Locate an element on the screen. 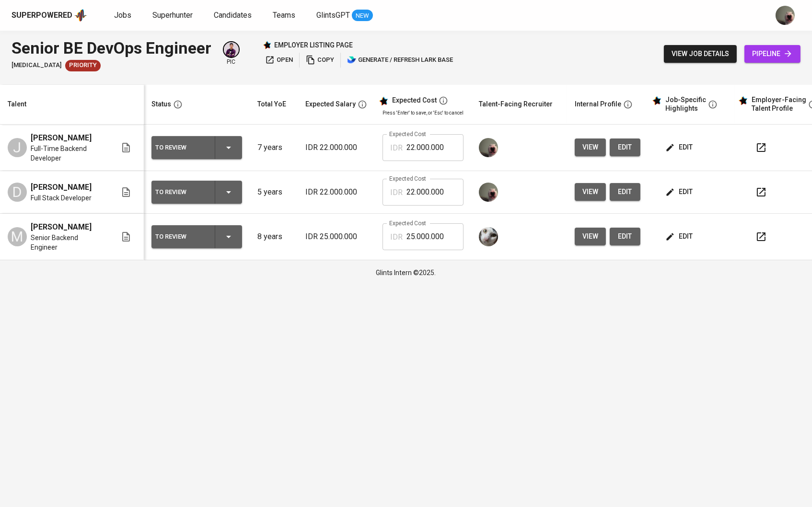 This screenshot has height=507, width=812. div: New Job received from Demand Team is located at coordinates (83, 65).